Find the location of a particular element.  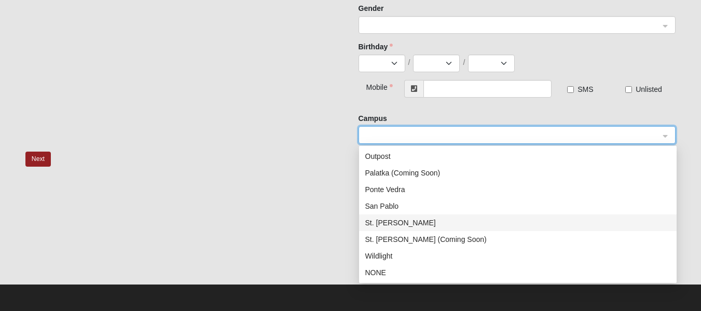

input: SMS is located at coordinates (570, 89).